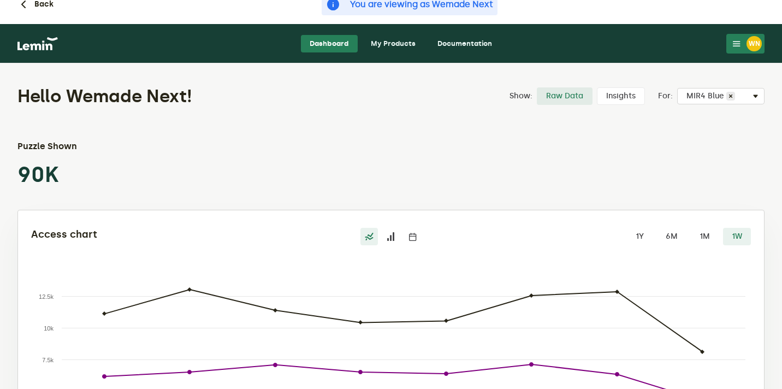 The height and width of the screenshot is (389, 782). What do you see at coordinates (47, 360) in the screenshot?
I see `text: 7.5k` at bounding box center [47, 360].